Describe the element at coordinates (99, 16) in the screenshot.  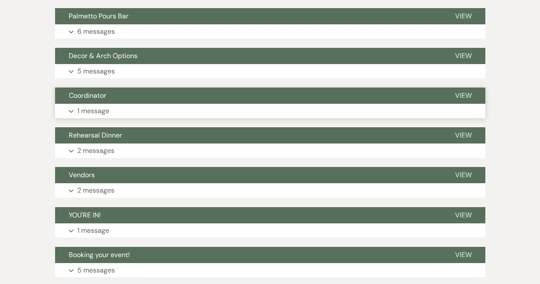
I see `span: Palmetto Pours Bar` at that location.